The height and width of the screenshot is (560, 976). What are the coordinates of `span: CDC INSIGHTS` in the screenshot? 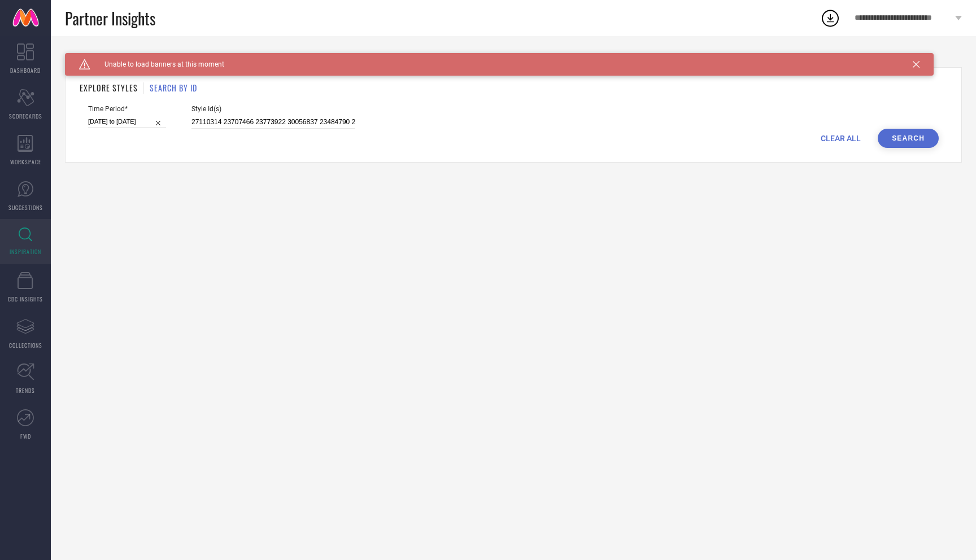 It's located at (26, 299).